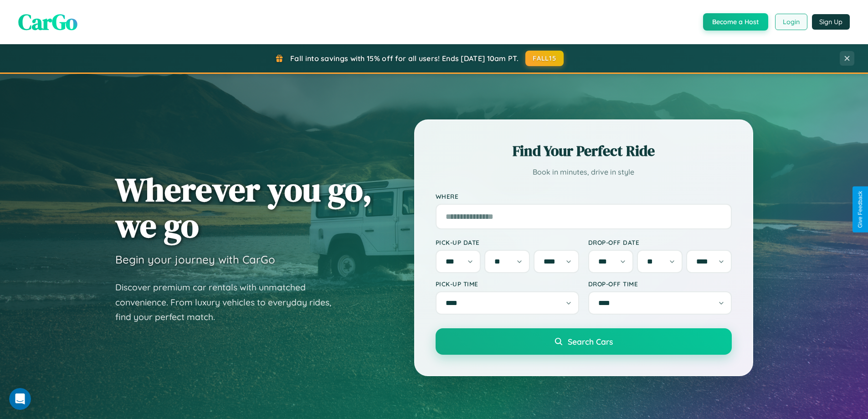 This screenshot has width=868, height=419. I want to click on div: Give Feedback, so click(861, 210).